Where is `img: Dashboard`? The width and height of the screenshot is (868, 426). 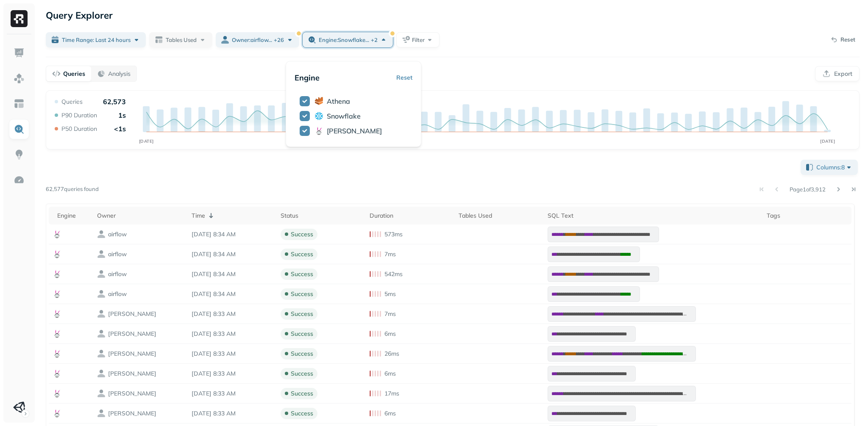
img: Dashboard is located at coordinates (19, 53).